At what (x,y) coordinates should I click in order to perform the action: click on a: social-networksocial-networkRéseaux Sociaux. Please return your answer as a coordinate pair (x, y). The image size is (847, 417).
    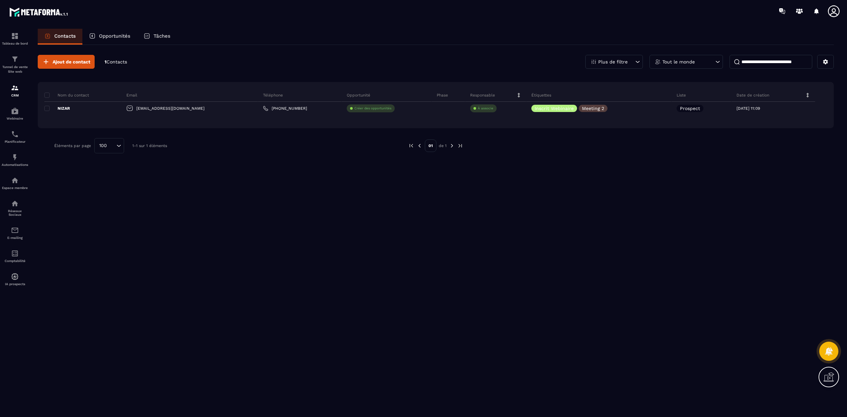
    Looking at the image, I should click on (15, 208).